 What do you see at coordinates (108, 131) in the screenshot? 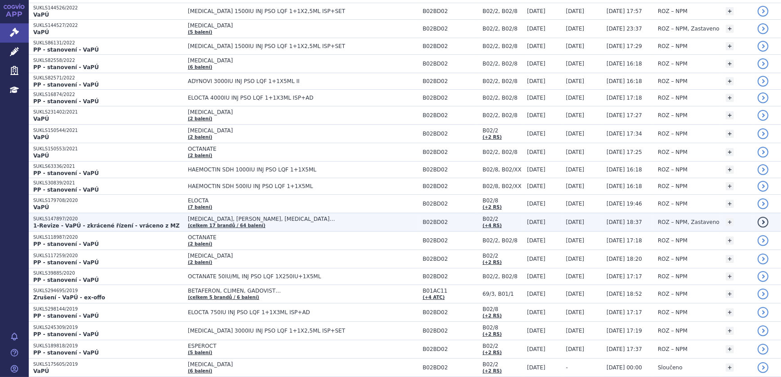
I see `p: SUKLS150544/2021` at bounding box center [108, 131].